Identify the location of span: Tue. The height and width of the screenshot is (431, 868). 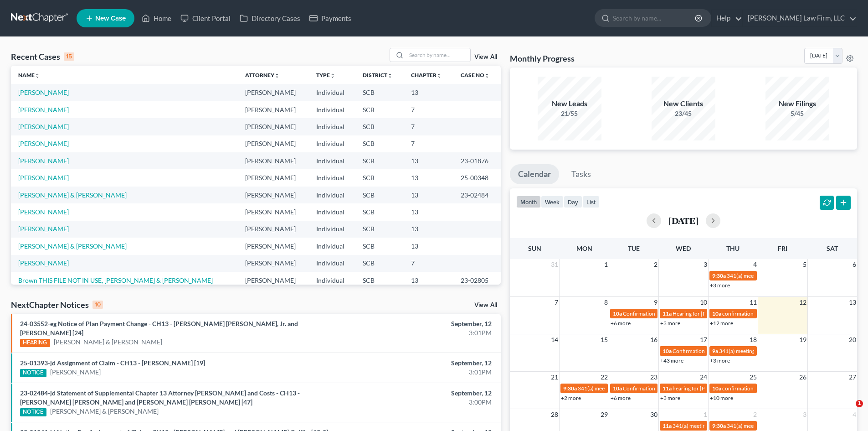
(634, 248).